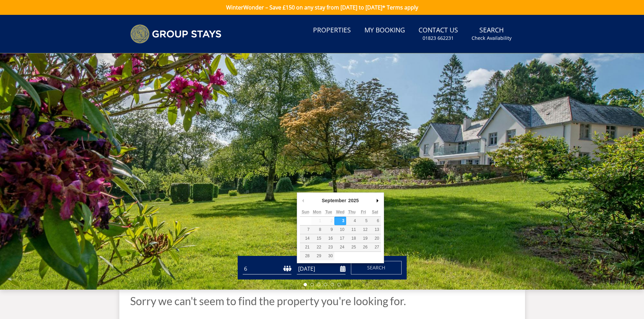 The height and width of the screenshot is (319, 644). Describe the element at coordinates (305, 247) in the screenshot. I see `button: 21` at that location.